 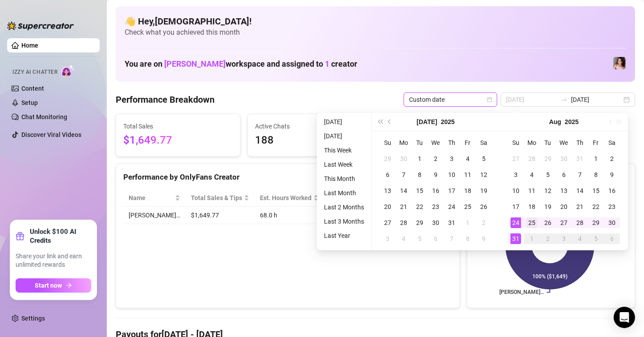 I want to click on h1: You are on workspace and assigned to creator, so click(x=241, y=64).